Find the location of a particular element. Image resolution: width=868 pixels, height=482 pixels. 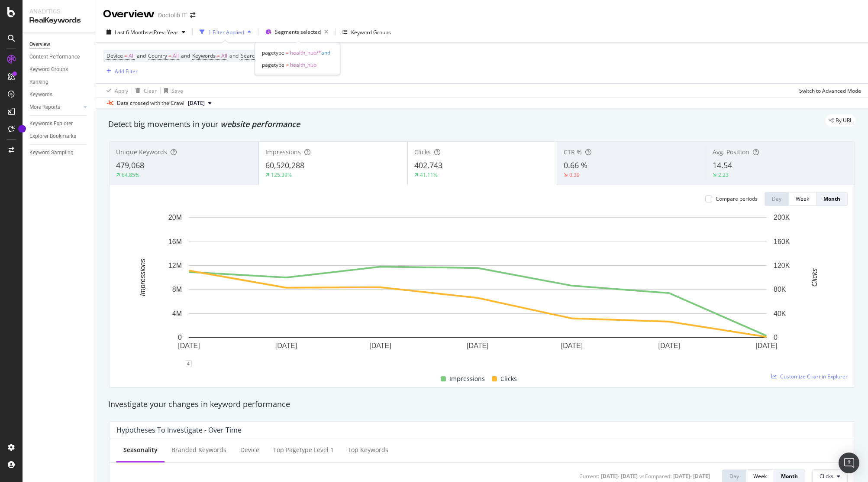

div: 64.85% is located at coordinates (130, 174).